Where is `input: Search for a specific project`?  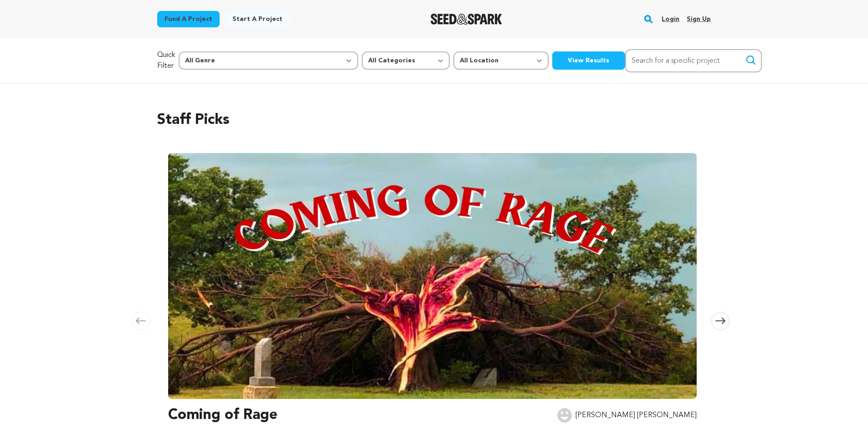 input: Search for a specific project is located at coordinates (693, 60).